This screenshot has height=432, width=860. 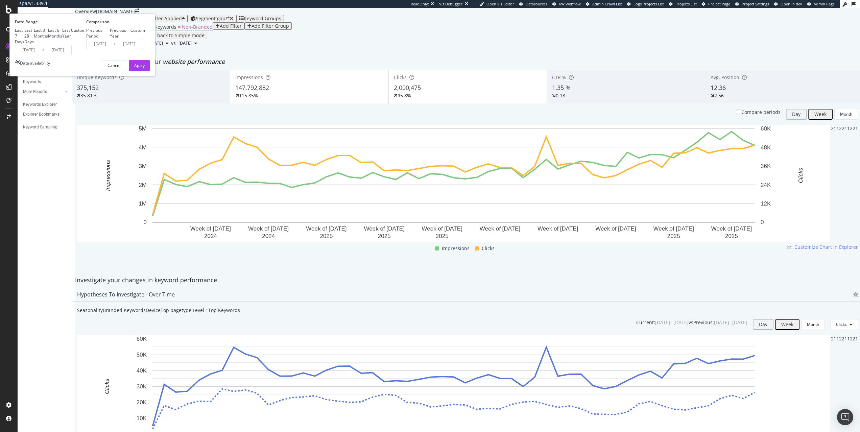 What do you see at coordinates (701, 322) in the screenshot?
I see `div: vs Previous :` at bounding box center [701, 322].